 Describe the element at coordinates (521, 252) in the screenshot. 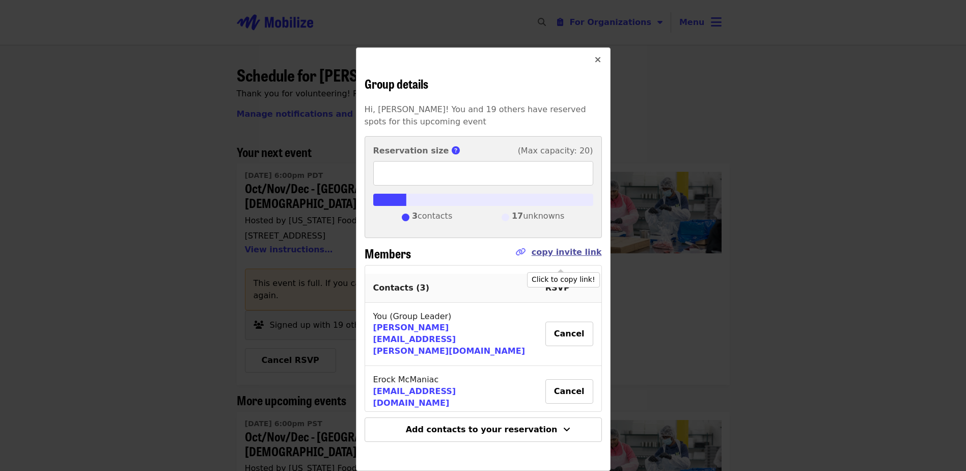

I see `i: link icon` at that location.